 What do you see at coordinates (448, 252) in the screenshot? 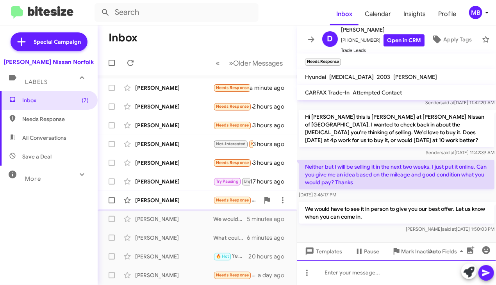
I see `button: Auto Fields` at bounding box center [448, 252].